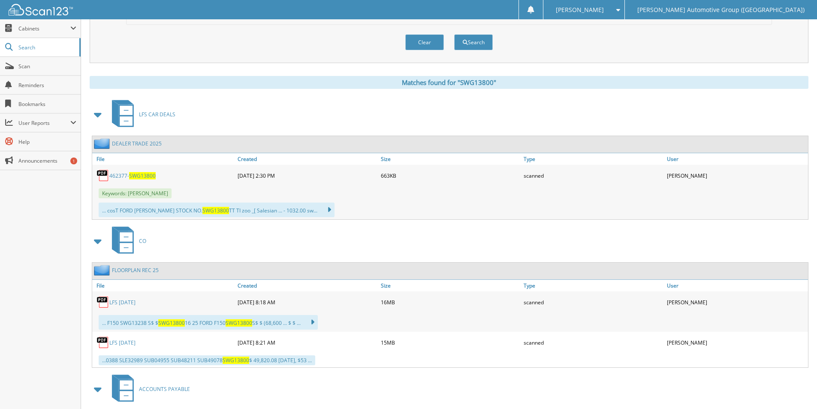 The height and width of the screenshot is (409, 817). What do you see at coordinates (451, 302) in the screenshot?
I see `div: 16MB` at bounding box center [451, 302].